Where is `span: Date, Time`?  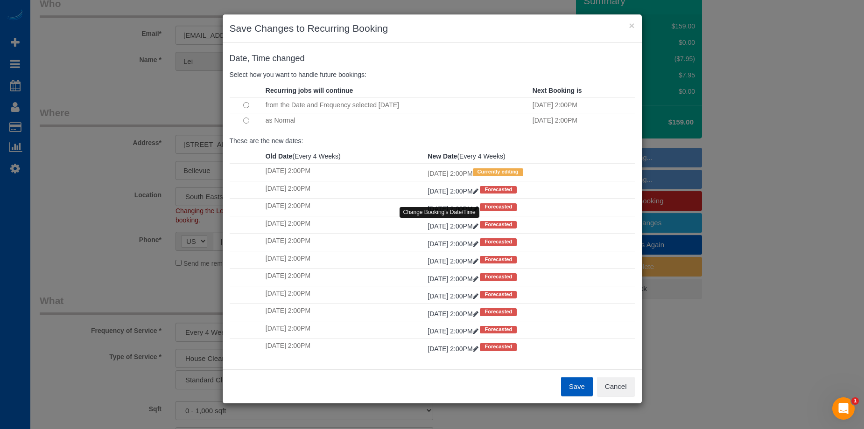
span: Date, Time is located at coordinates (250, 58).